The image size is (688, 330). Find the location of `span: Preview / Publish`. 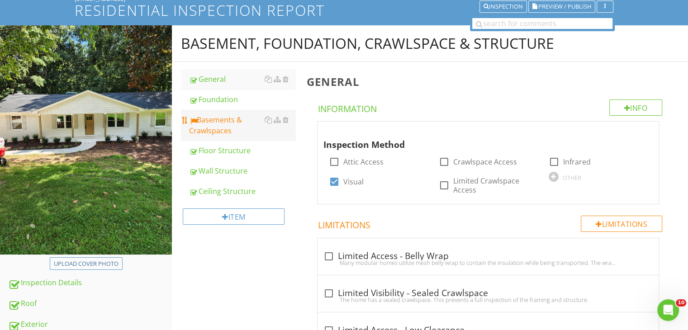

span: Preview / Publish is located at coordinates (565, 6).